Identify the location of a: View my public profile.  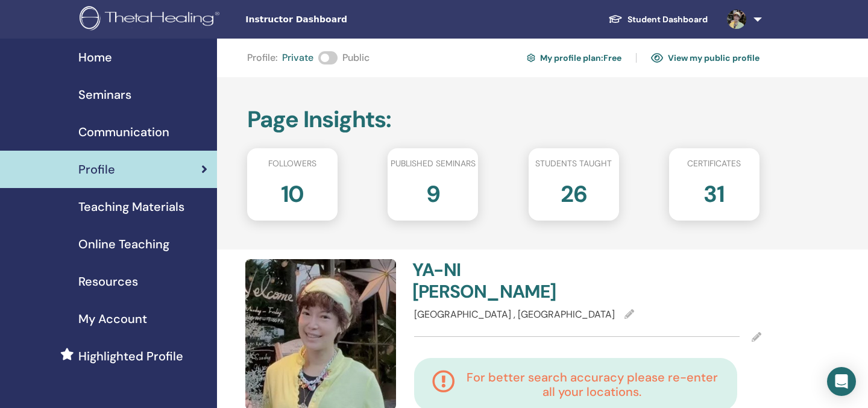
(705, 58).